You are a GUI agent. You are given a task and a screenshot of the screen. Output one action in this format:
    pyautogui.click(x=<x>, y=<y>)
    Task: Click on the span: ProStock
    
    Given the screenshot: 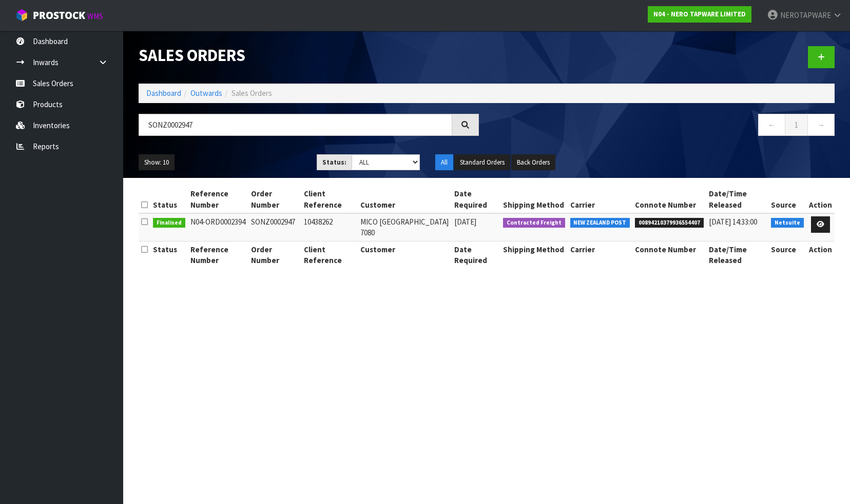 What is the action you would take?
    pyautogui.click(x=59, y=15)
    